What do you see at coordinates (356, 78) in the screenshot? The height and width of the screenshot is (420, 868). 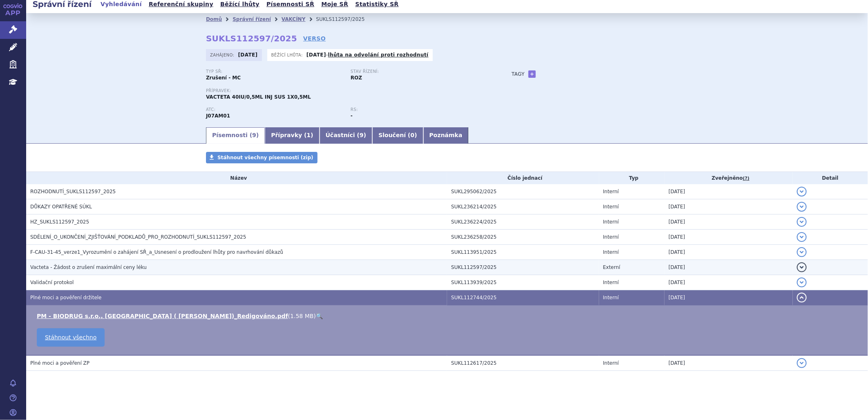 I see `strong: ROZ` at bounding box center [356, 78].